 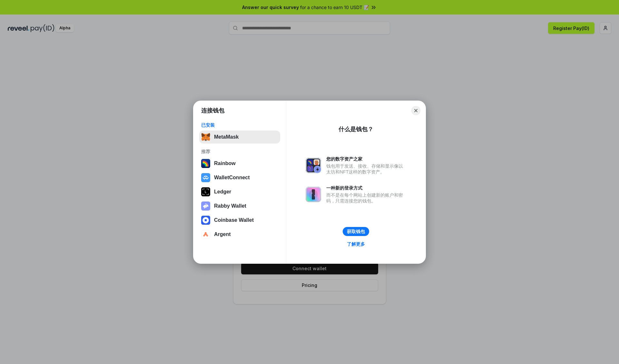 I want to click on div: Argent, so click(x=222, y=234).